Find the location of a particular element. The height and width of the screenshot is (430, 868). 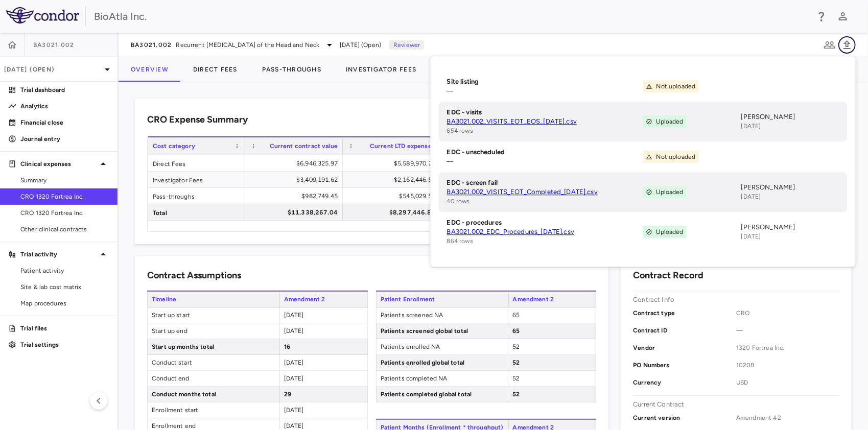

p: Analytics is located at coordinates (65, 106).